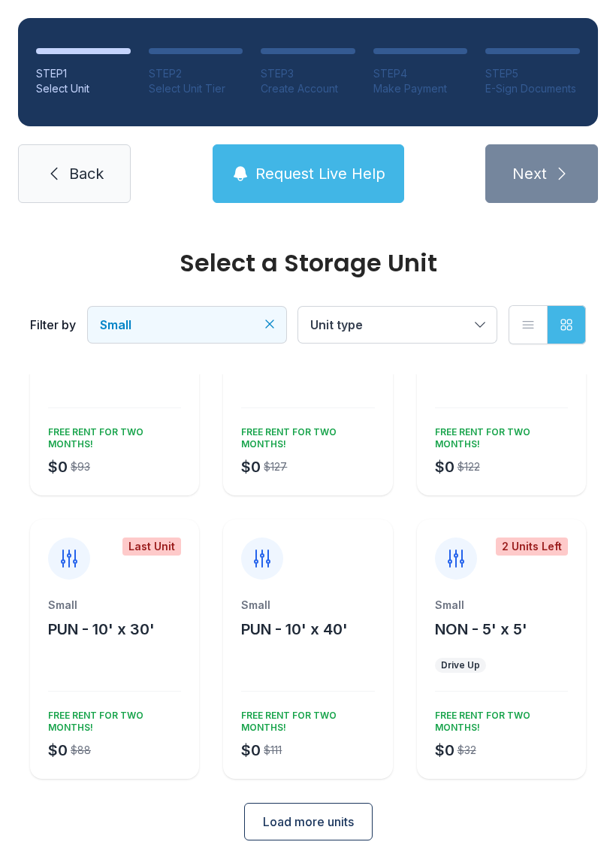 The width and height of the screenshot is (616, 854). What do you see at coordinates (295, 629) in the screenshot?
I see `button: PUN - 10' x 40'` at bounding box center [295, 629].